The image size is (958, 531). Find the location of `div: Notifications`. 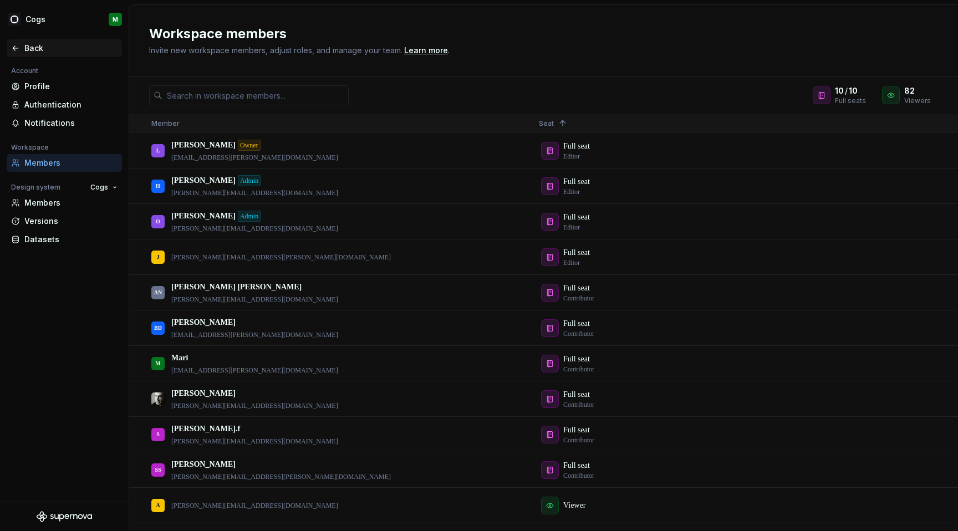

div: Notifications is located at coordinates (71, 123).